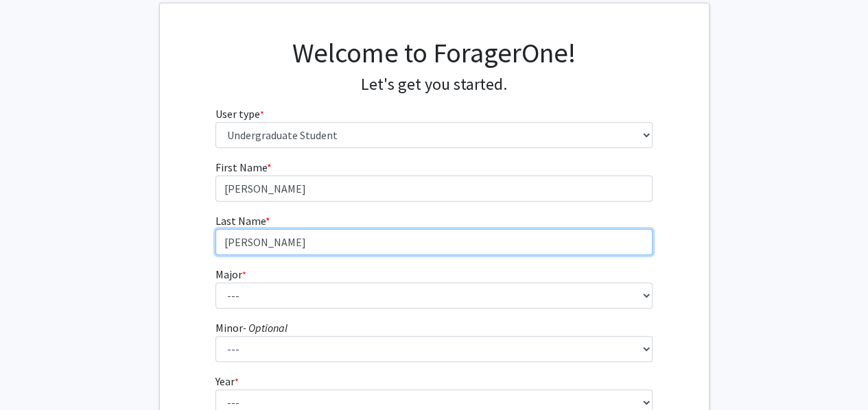 The image size is (868, 410). I want to click on label: Minor, so click(251, 328).